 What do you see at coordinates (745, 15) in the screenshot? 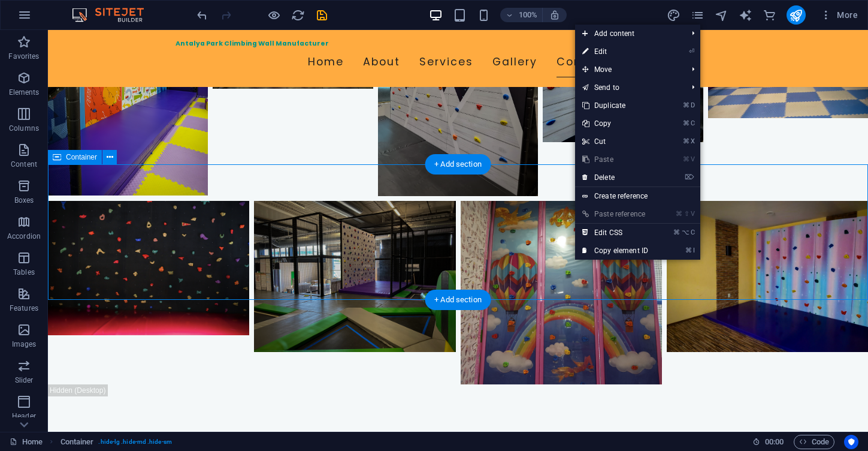
I see `i: AI Writer` at bounding box center [745, 15].